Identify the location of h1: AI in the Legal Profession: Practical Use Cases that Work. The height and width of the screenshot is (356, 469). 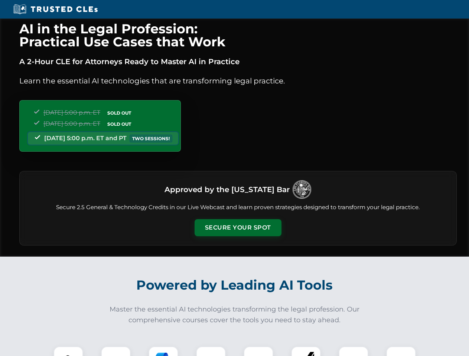
(238, 35).